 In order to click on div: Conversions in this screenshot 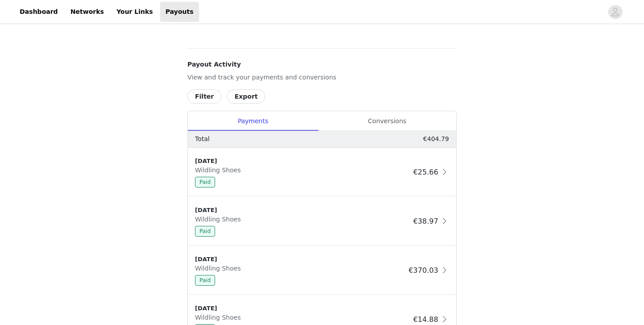, I will do `click(387, 121)`.